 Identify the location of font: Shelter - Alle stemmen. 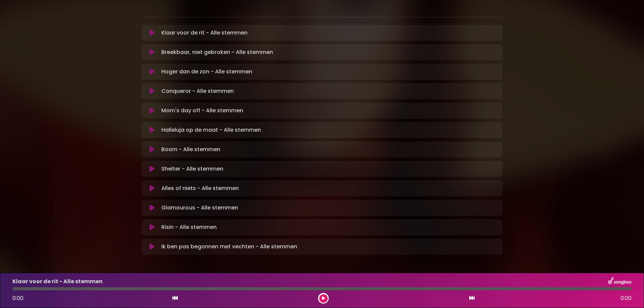
(192, 168).